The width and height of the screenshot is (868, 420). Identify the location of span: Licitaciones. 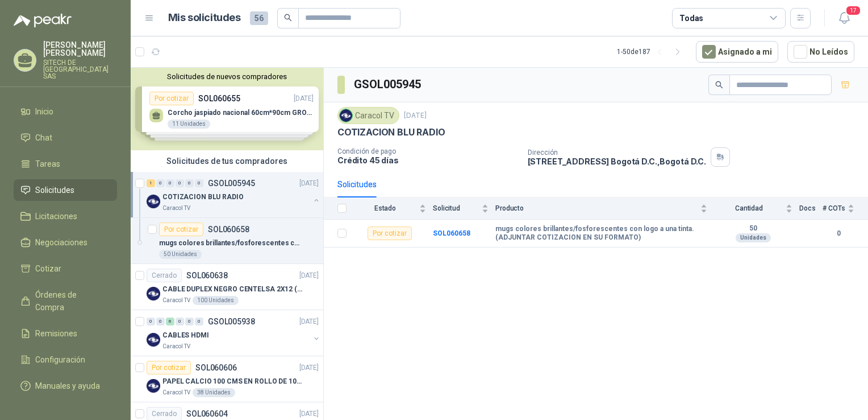
(56, 216).